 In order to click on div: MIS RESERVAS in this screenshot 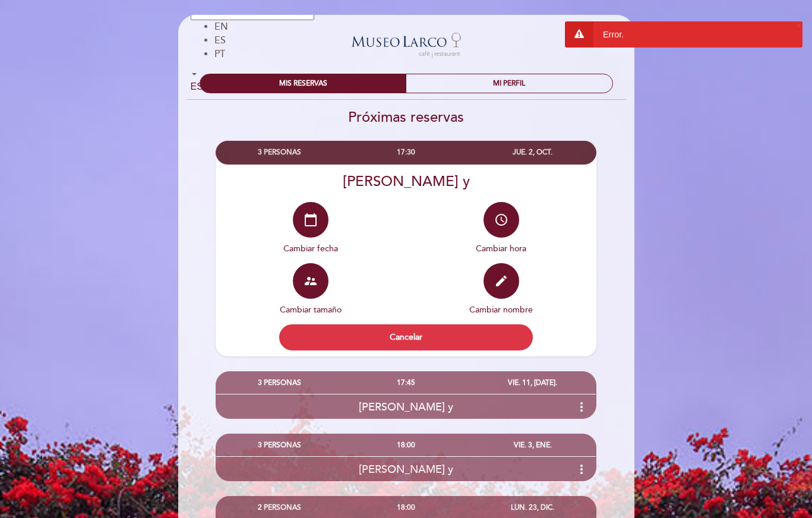, I will do `click(303, 83)`.